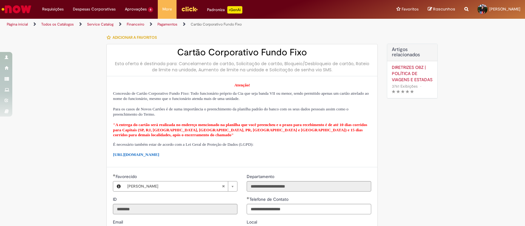 This screenshot has width=525, height=226. I want to click on label: Somente leitura - Departamento, so click(261, 176).